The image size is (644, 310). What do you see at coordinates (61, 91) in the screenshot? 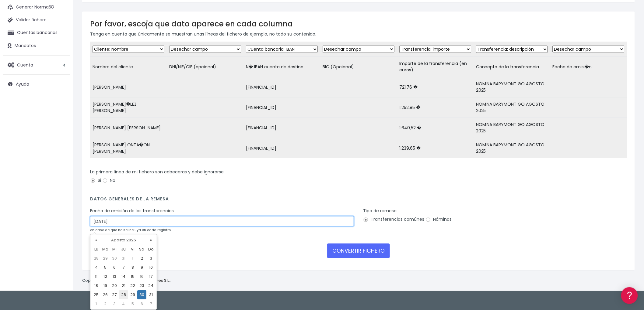
I see `a: Problemas habituales` at bounding box center [61, 91].